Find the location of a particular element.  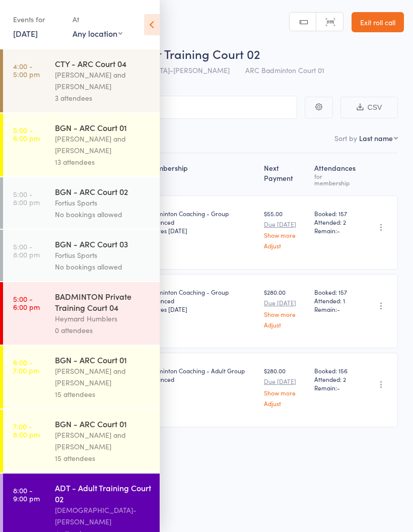

div: ADT - Adult Training Court 02 is located at coordinates (103, 493).